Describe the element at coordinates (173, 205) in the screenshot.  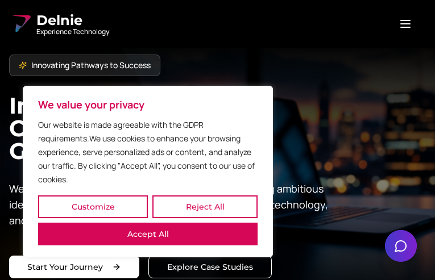
I see `p: We blaze new trails with cutting-edge solutions, turning ambitious ideas into powerful, scalable ...` at that location.